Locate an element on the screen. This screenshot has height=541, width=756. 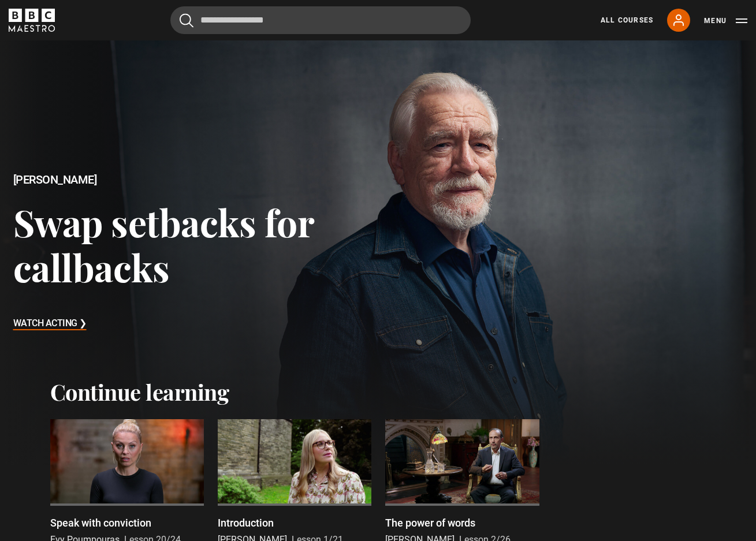
p: Speak with conviction is located at coordinates (100, 522).